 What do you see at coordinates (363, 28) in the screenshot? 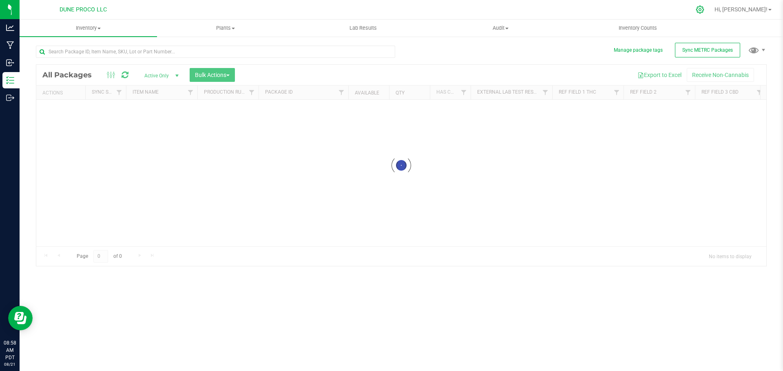
I see `span: Lab Results` at bounding box center [363, 28].